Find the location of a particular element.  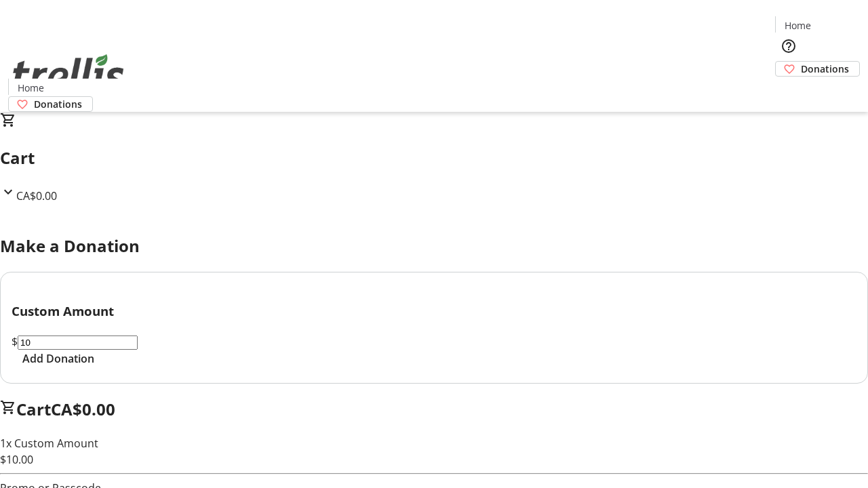

span: Add Donation is located at coordinates (58, 358).